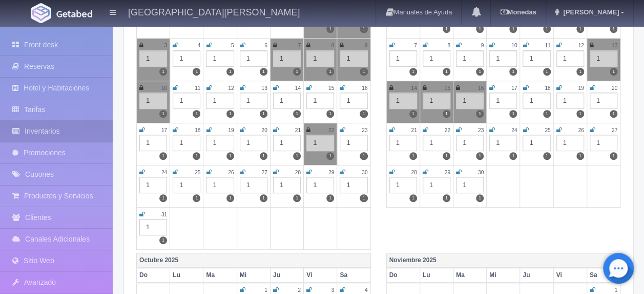  I want to click on small: 6, so click(266, 45).